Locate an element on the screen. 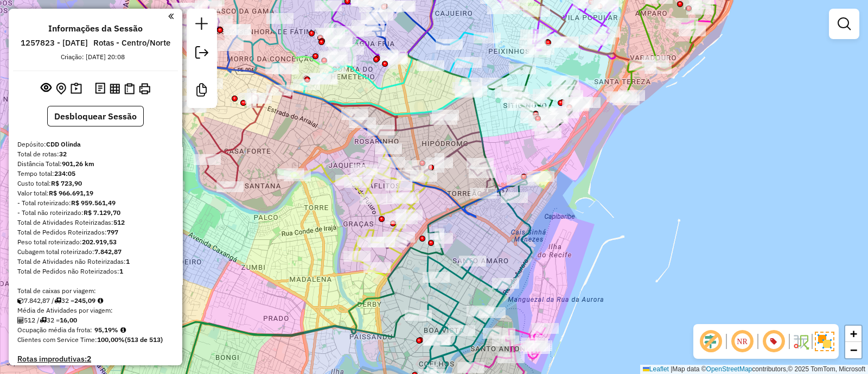 This screenshot has height=374, width=868. h4: Rotas improdutivas: is located at coordinates (96, 359).